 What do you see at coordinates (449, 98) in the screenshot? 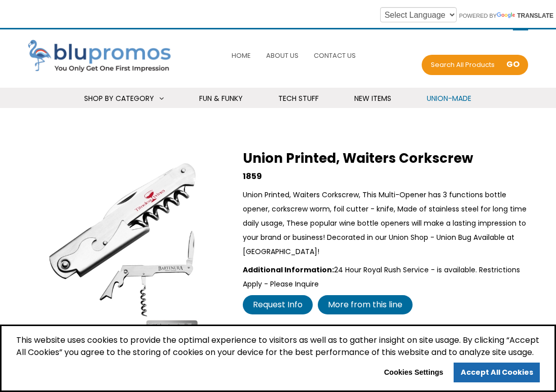
I see `a: Union-Made` at bounding box center [449, 98].